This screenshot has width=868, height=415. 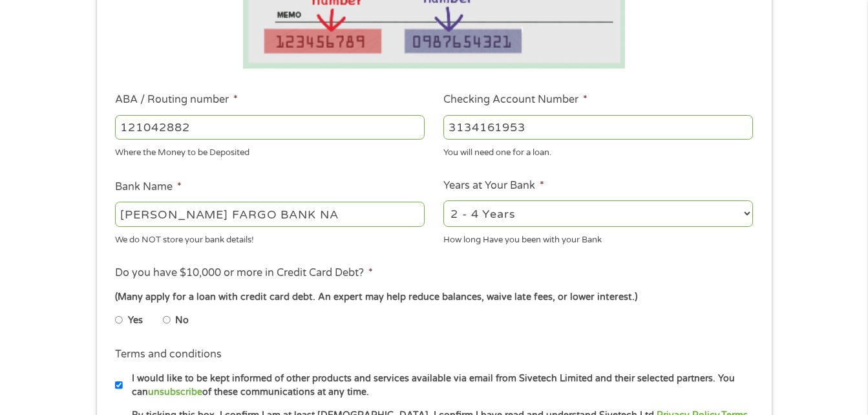 I want to click on input: 345634636, so click(x=598, y=127).